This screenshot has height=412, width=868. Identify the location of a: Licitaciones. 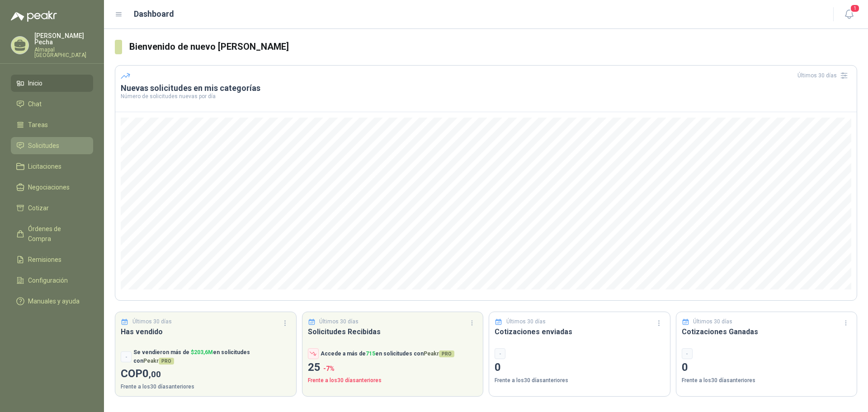
(52, 166).